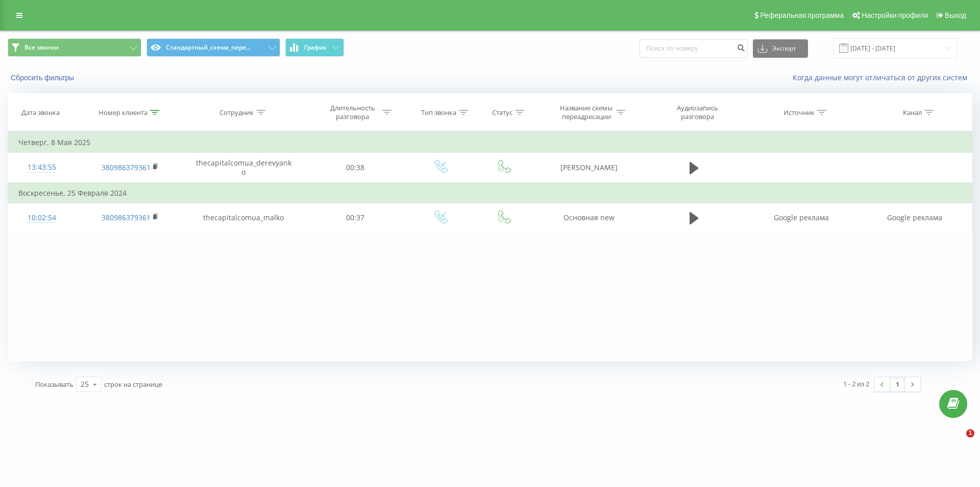  What do you see at coordinates (133, 384) in the screenshot?
I see `span: строк на странице` at bounding box center [133, 384].